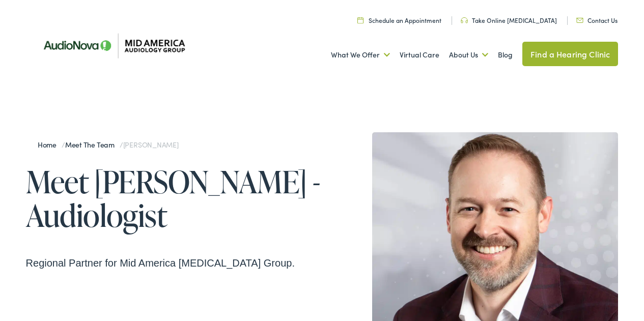 The image size is (644, 321). I want to click on a: Find a Hearing Clinic, so click(570, 54).